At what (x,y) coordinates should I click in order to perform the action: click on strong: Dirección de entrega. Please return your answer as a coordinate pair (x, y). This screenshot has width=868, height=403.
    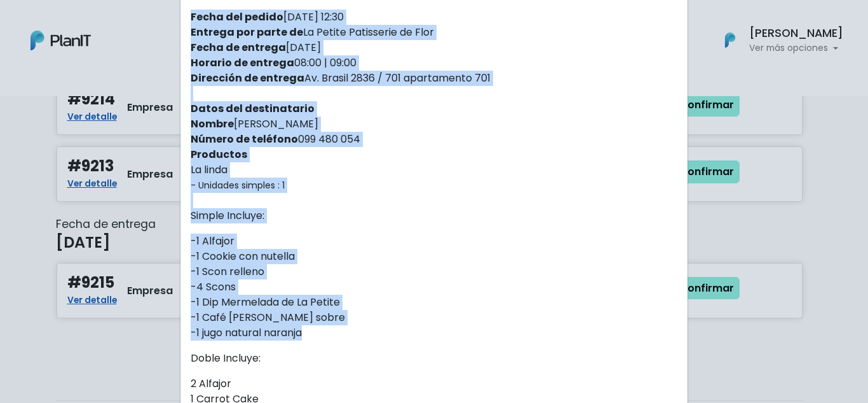
    Looking at the image, I should click on (248, 78).